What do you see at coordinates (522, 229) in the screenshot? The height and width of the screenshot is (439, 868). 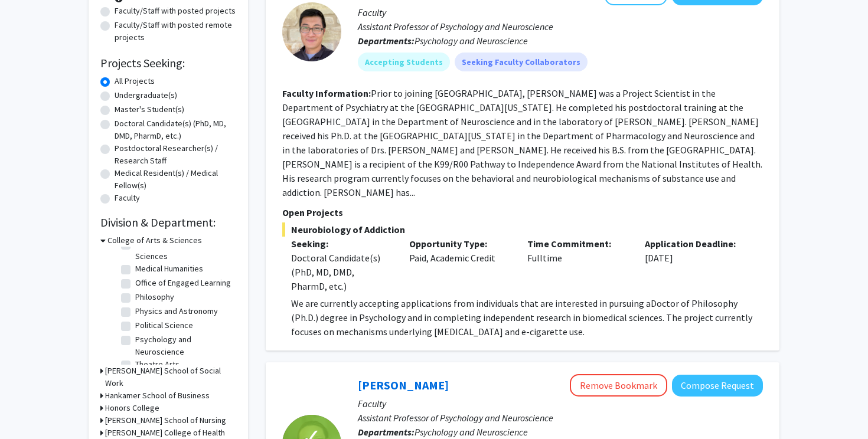 I see `span: Neurobiology of Addiction` at bounding box center [522, 229].